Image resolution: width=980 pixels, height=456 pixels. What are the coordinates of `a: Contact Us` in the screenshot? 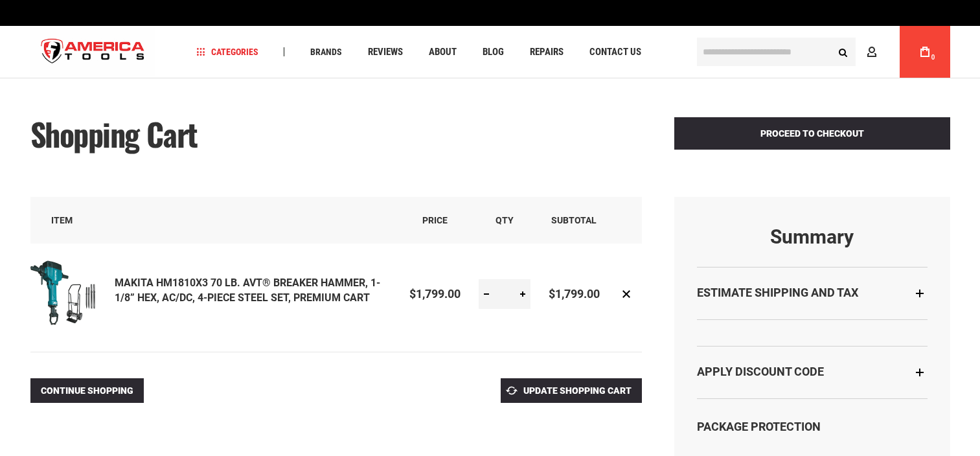 It's located at (616, 51).